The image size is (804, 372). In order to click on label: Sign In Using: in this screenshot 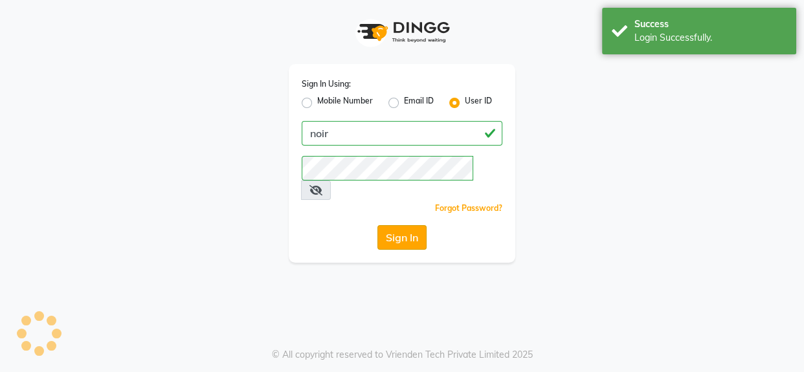, I will do `click(326, 84)`.